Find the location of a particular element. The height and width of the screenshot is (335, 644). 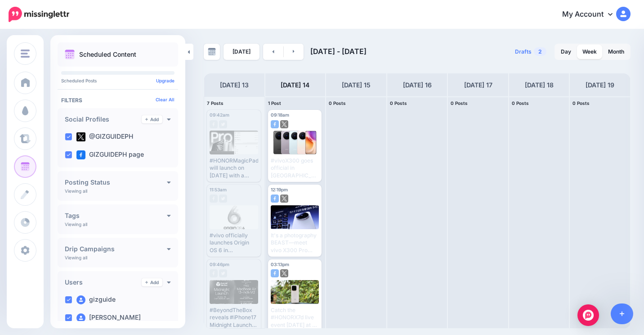

span: 12:19pm is located at coordinates (279, 190).